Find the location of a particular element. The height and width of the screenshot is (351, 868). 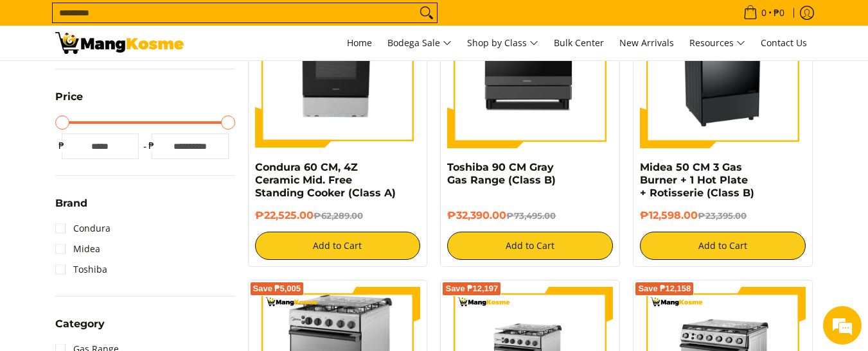

button: Search is located at coordinates (427, 13).